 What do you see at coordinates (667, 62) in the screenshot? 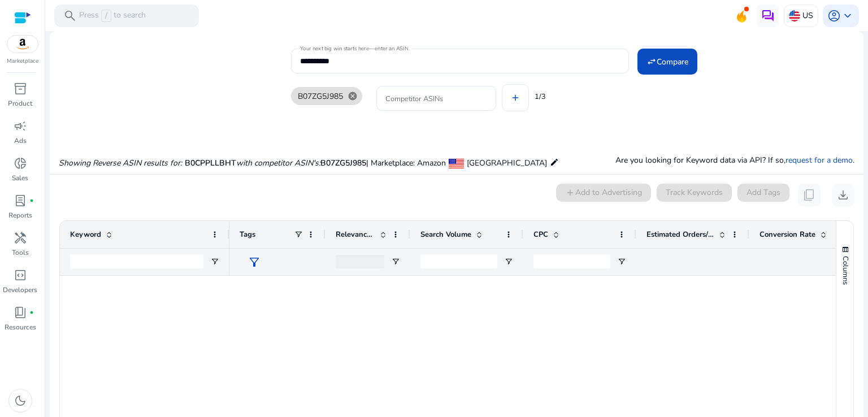
I see `button: Compare` at bounding box center [667, 62].